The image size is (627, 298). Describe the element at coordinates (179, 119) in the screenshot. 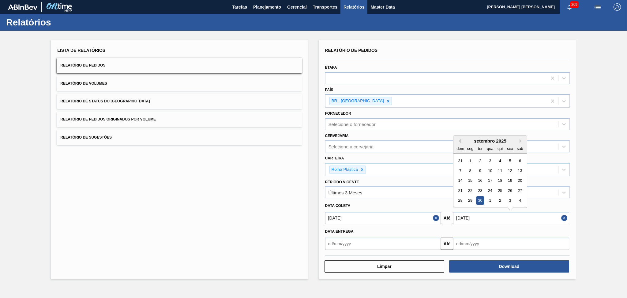

I see `button: Relatório de Pedidos Originados por Volume` at that location.